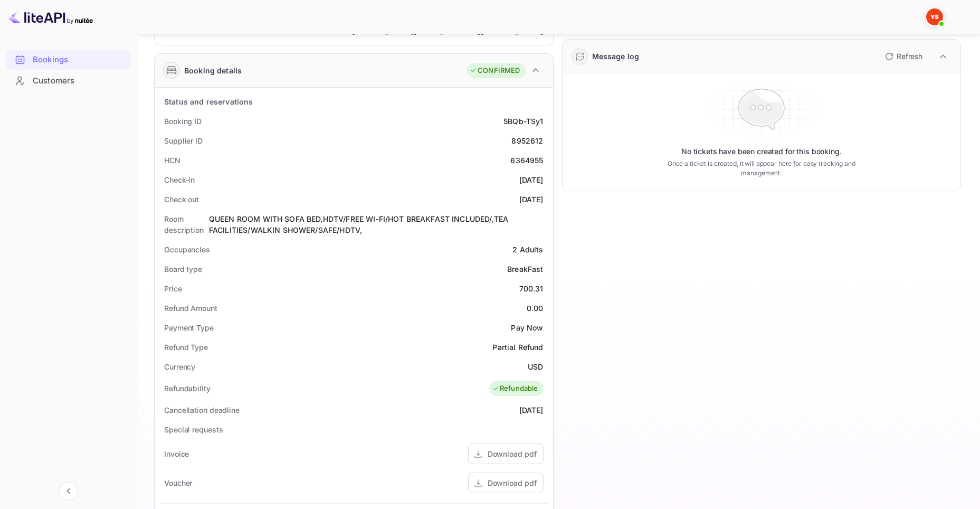 This screenshot has width=980, height=509. Describe the element at coordinates (180, 180) in the screenshot. I see `div: Check-in` at that location.